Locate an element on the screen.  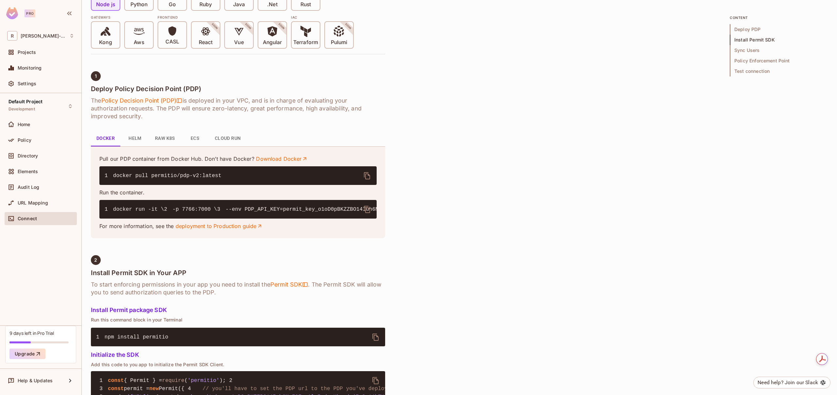
h6: To start enforcing permissions in your app you need to install the . The Permit SDK will allow yo... is located at coordinates (238, 289).